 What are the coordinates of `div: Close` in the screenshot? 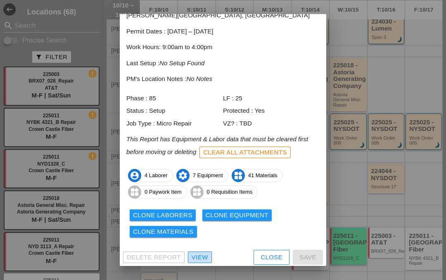 It's located at (271, 257).